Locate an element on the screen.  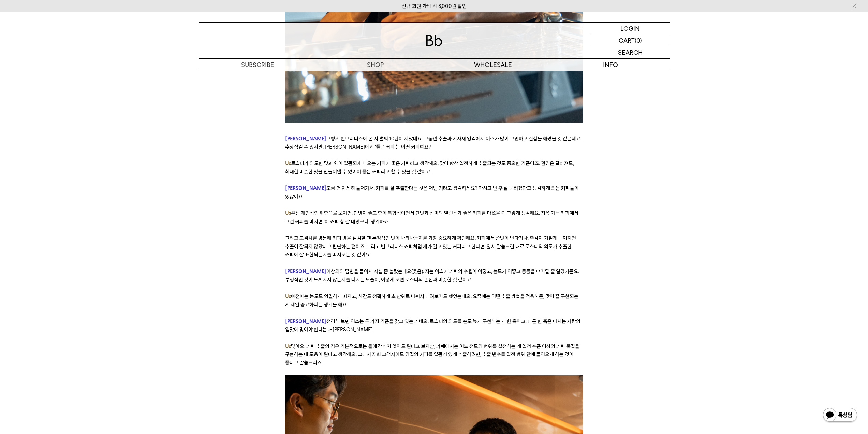
span: 그렇게 빈브라더스에 온 지 벌써 10년이 지났네요. 그동안 추출과 기자재 영역에서 어스가 많이 고민하고 실험을 해왔을 것 같은데요. 추상적일 수 있지만, [PERSON_NAM... is located at coordinates (433, 143).